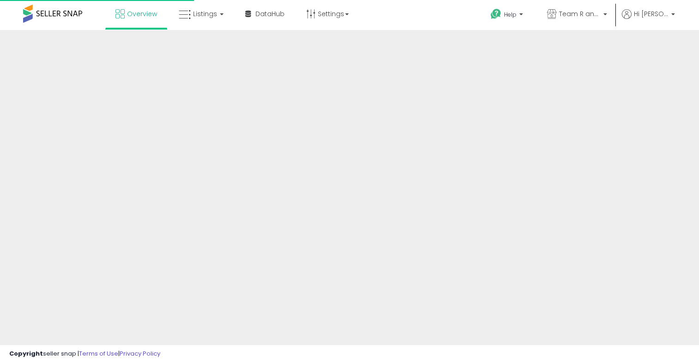 Image resolution: width=699 pixels, height=363 pixels. Describe the element at coordinates (205, 14) in the screenshot. I see `span: Listings` at that location.